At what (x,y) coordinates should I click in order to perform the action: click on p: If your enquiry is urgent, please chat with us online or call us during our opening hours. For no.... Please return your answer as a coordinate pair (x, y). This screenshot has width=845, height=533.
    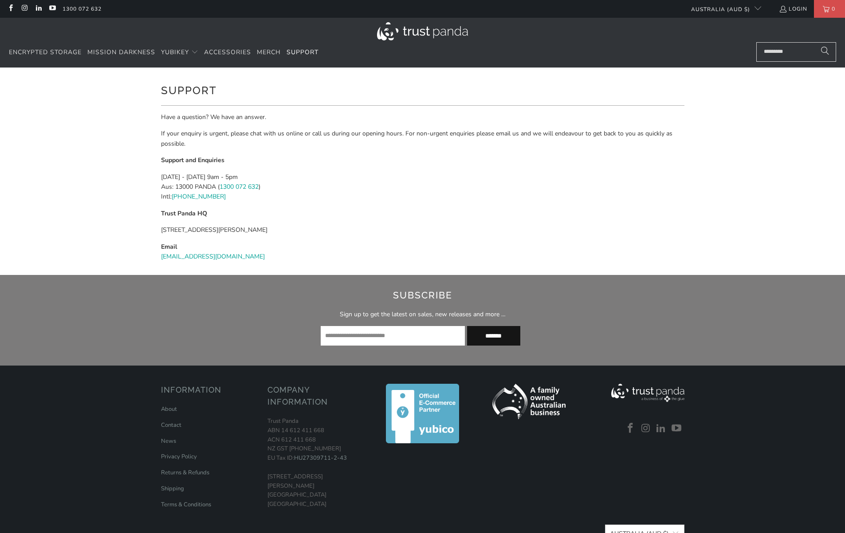
    Looking at the image, I should click on (423, 138).